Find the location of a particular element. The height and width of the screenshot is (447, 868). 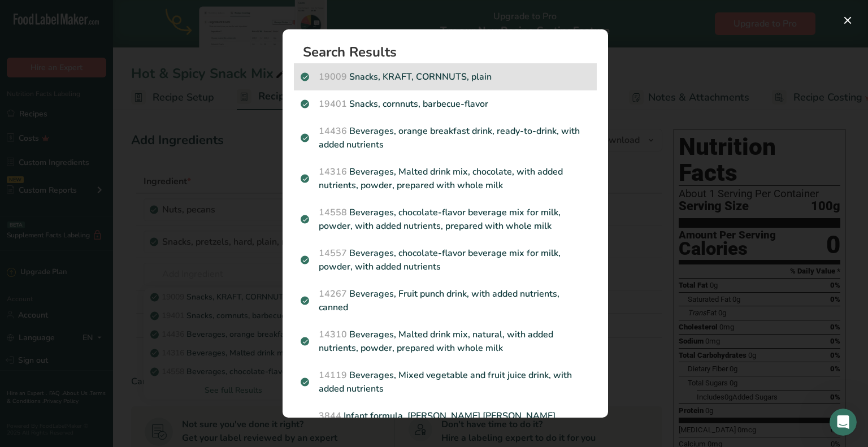

span: 19009 is located at coordinates (333, 77).